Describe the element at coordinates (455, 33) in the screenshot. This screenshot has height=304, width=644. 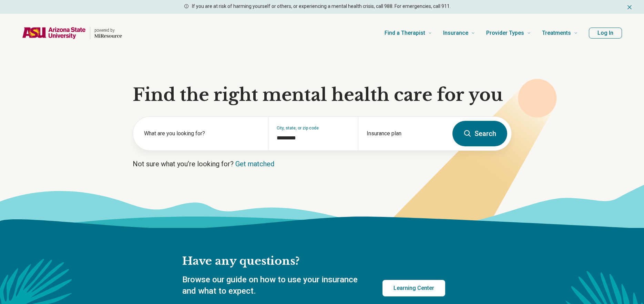
I see `span: Insurance` at that location.